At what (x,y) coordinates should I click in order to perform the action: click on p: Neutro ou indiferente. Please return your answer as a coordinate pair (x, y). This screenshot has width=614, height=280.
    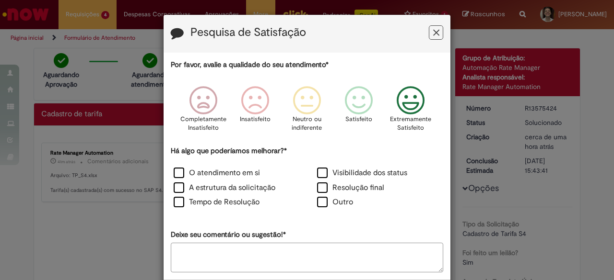
    Looking at the image, I should click on (307, 124).